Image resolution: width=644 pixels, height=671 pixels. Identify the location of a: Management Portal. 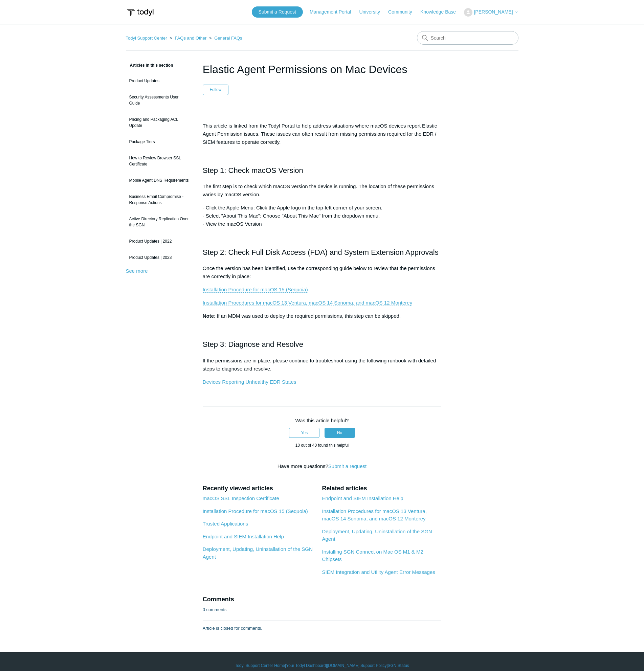
(334, 12).